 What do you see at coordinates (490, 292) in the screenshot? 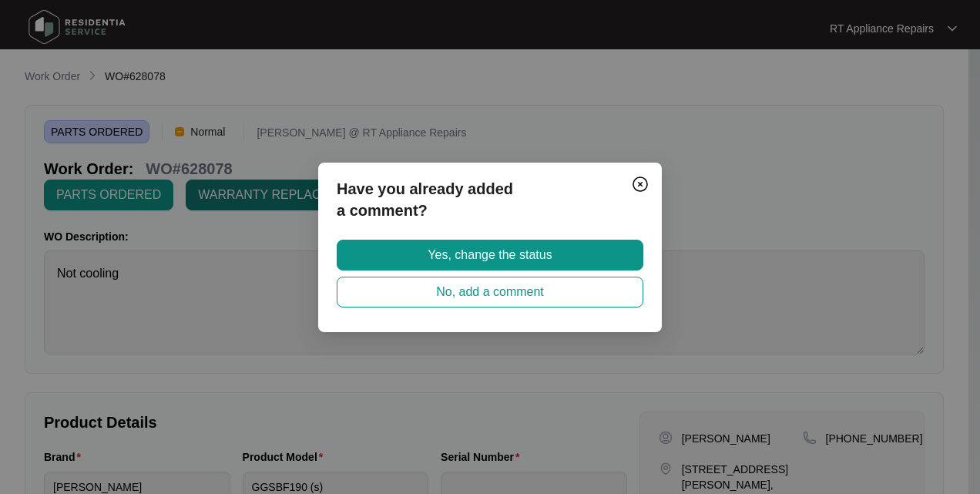
I see `button: No, add a comment` at bounding box center [490, 292].